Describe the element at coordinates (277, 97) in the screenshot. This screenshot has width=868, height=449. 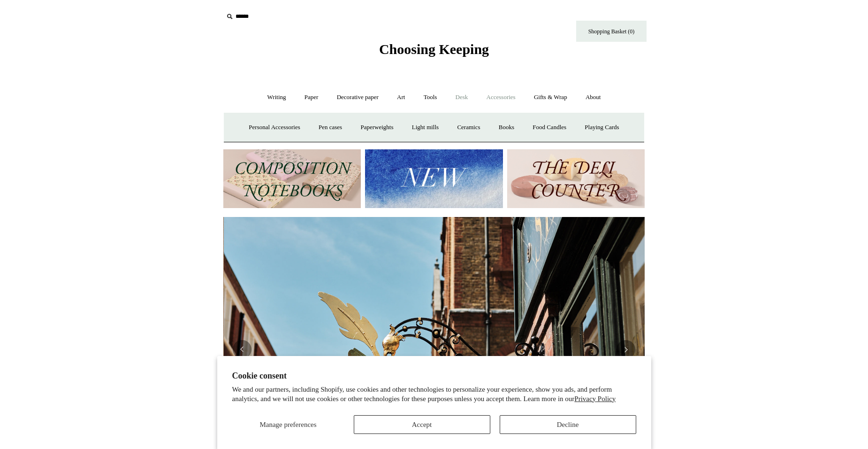
I see `a: Writing` at that location.